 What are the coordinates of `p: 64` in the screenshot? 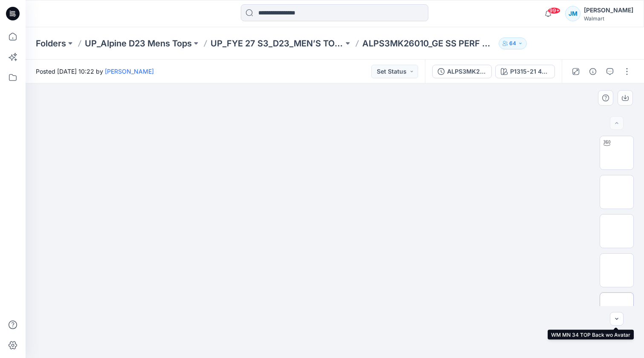 It's located at (513, 43).